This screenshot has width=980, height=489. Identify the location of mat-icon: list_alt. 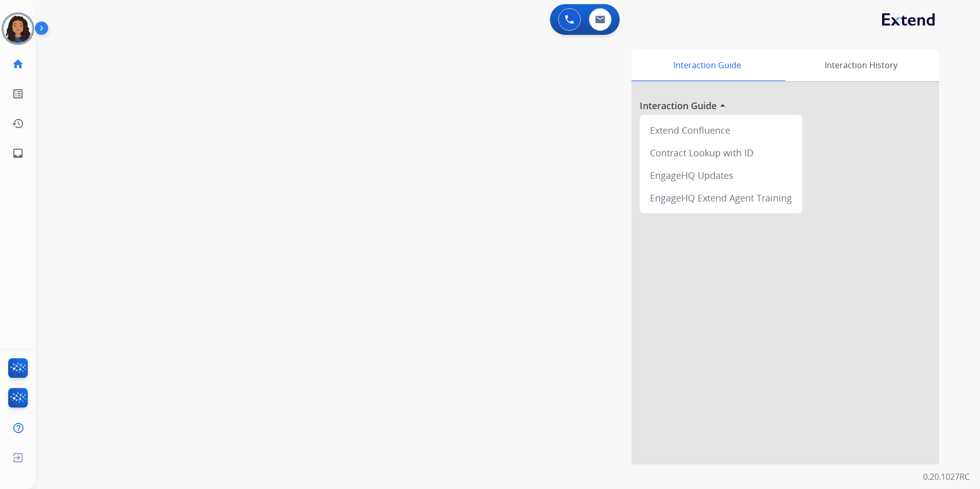
(18, 94).